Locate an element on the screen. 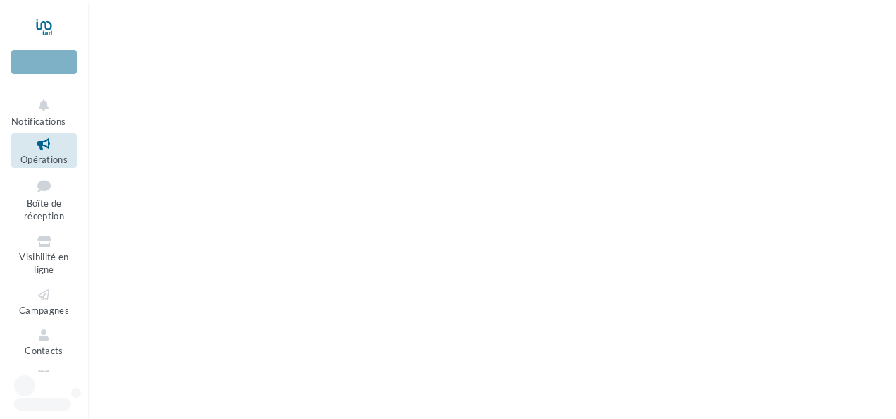 This screenshot has height=419, width=896. span: Opérations is located at coordinates (44, 159).